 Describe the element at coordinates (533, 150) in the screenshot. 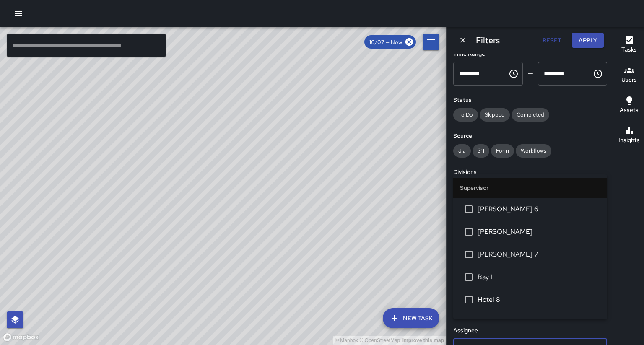

I see `span: Workflows` at that location.